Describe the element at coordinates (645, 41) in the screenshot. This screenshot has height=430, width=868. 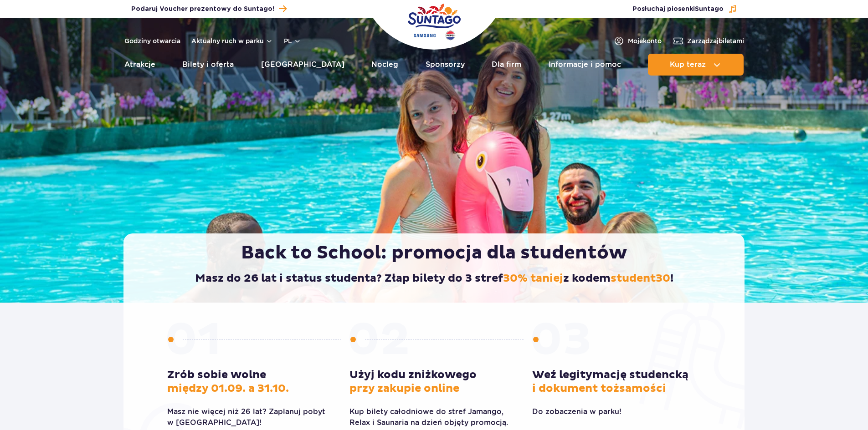
I see `span: Moje konto` at that location.